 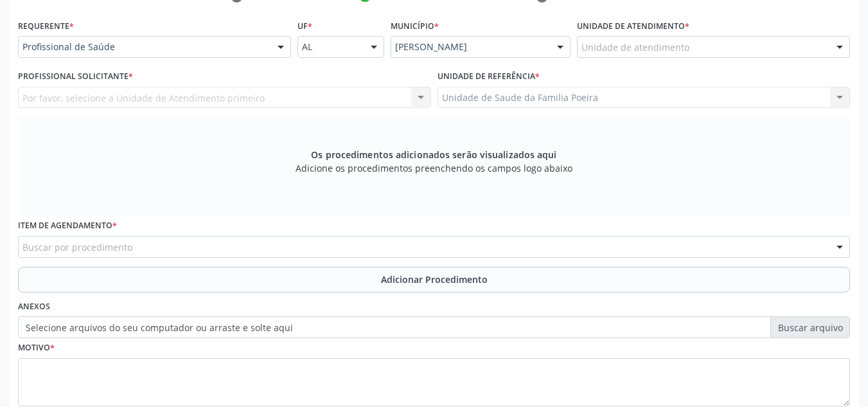 What do you see at coordinates (488, 77) in the screenshot?
I see `label: Unidade de referência` at bounding box center [488, 77].